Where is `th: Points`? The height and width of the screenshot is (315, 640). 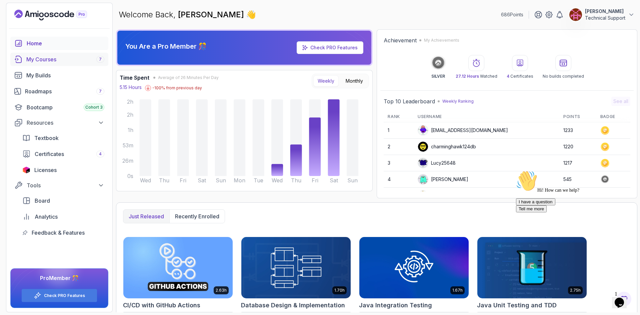 th: Points is located at coordinates (578, 117).